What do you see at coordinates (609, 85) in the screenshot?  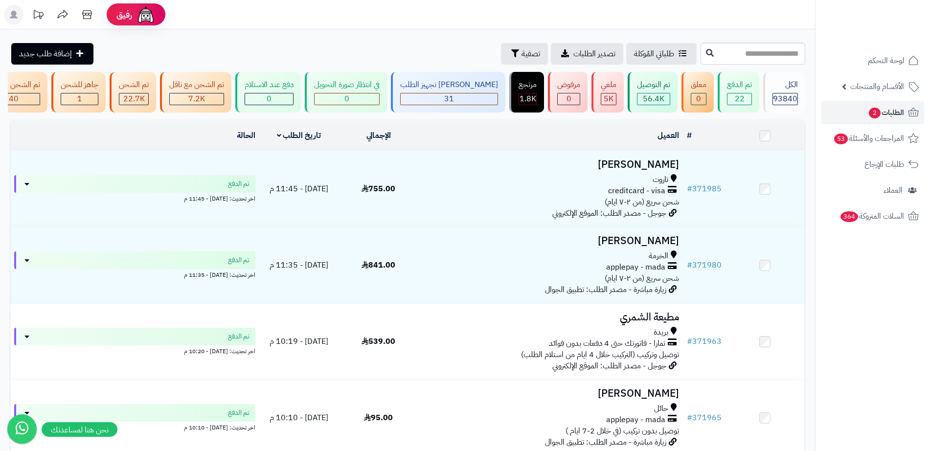 I see `div: ملغي` at bounding box center [609, 85].